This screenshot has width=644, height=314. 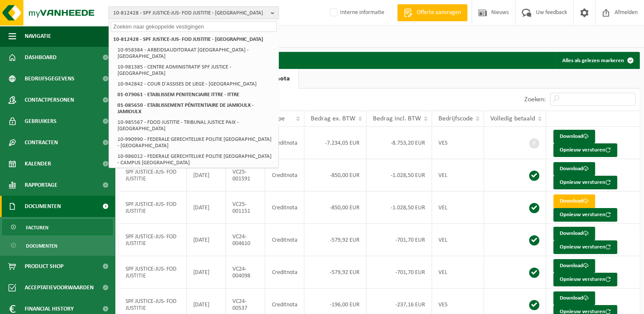 What do you see at coordinates (49, 79) in the screenshot?
I see `span: Bedrijfsgegevens` at bounding box center [49, 79].